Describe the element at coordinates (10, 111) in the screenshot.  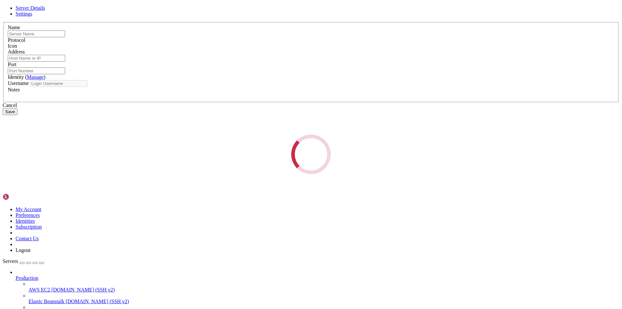
I see `button: Save` at that location.